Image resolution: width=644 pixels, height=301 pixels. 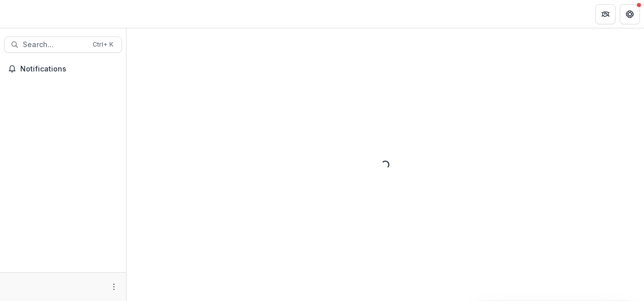 I want to click on button: Search..., so click(x=63, y=45).